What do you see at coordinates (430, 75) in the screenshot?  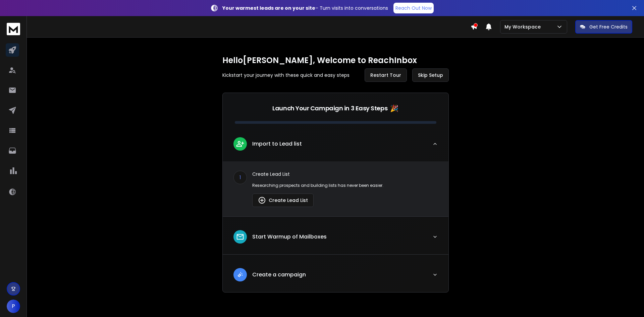 I see `span: Skip Setup` at bounding box center [430, 75].